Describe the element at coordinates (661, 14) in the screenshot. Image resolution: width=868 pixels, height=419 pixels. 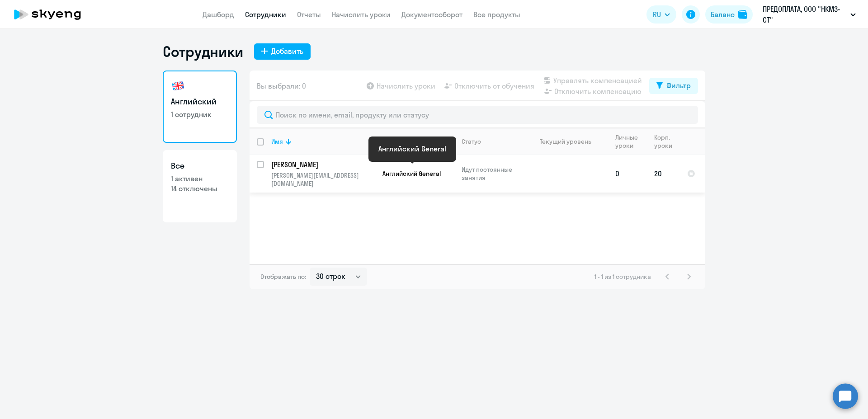
I see `button: RU` at that location.